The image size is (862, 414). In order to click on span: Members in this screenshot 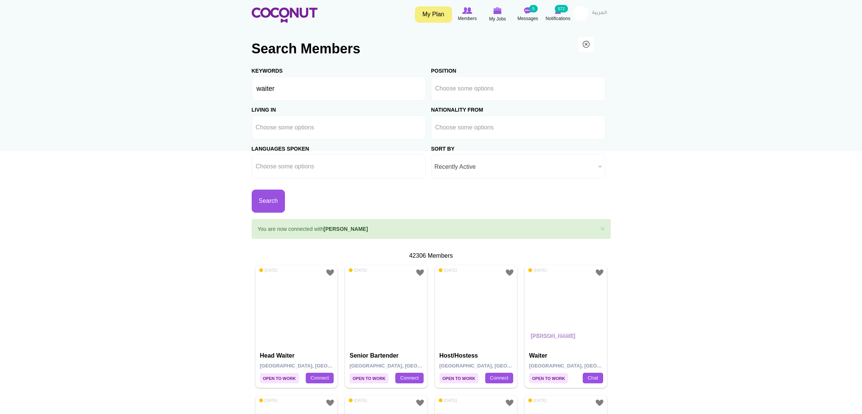, I will do `click(467, 19)`.